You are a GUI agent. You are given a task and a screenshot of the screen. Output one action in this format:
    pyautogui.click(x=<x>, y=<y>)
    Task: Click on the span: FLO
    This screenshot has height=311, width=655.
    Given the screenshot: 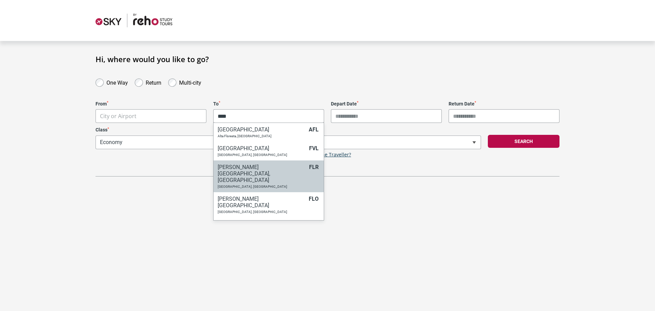 What is the action you would take?
    pyautogui.click(x=314, y=199)
    